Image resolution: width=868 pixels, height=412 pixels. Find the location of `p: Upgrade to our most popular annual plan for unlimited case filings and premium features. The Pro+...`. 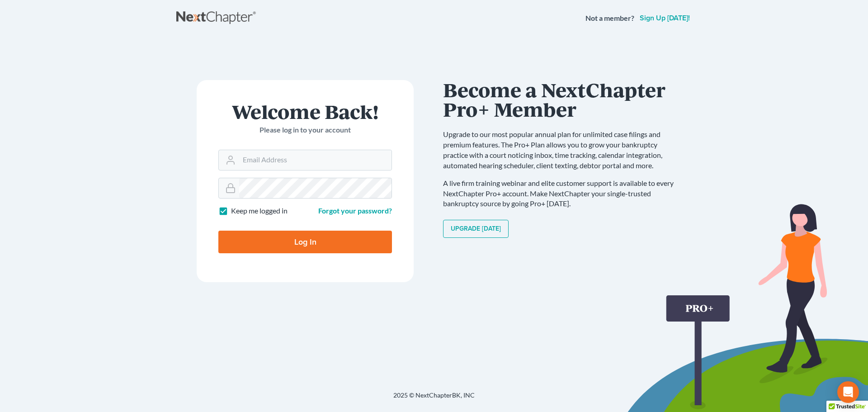

p: Upgrade to our most popular annual plan for unlimited case filings and premium features. The Pro+... is located at coordinates (563, 149).